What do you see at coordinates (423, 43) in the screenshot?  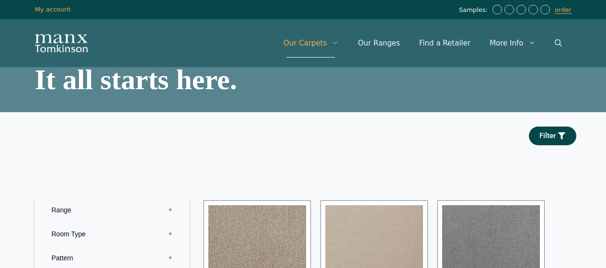 I see `nav: Primary` at bounding box center [423, 43].